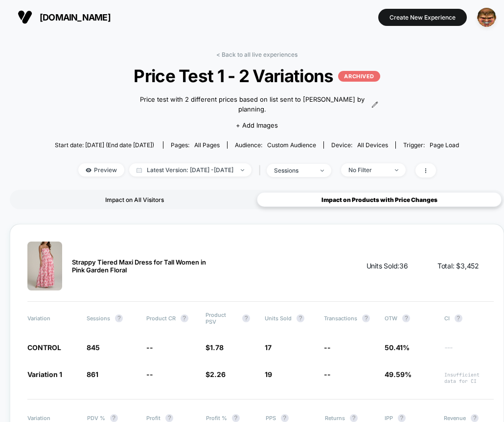 This screenshot has height=422, width=504. What do you see at coordinates (276, 144) in the screenshot?
I see `div: Audience:` at bounding box center [276, 144].